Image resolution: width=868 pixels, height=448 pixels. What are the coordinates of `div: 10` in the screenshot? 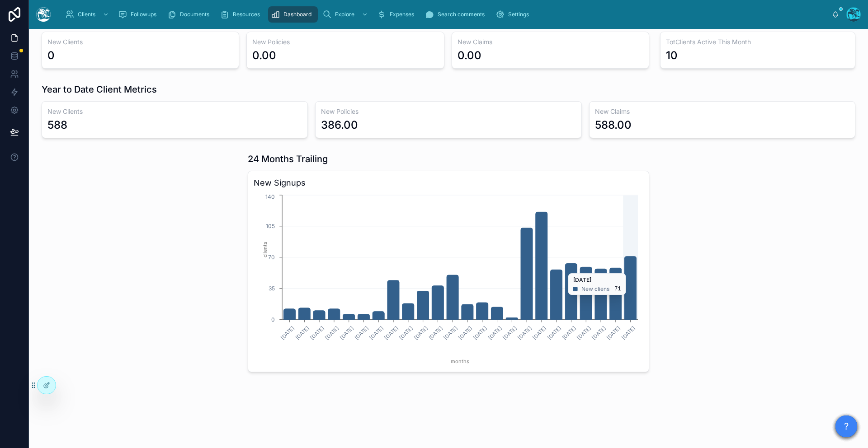 It's located at (672, 55).